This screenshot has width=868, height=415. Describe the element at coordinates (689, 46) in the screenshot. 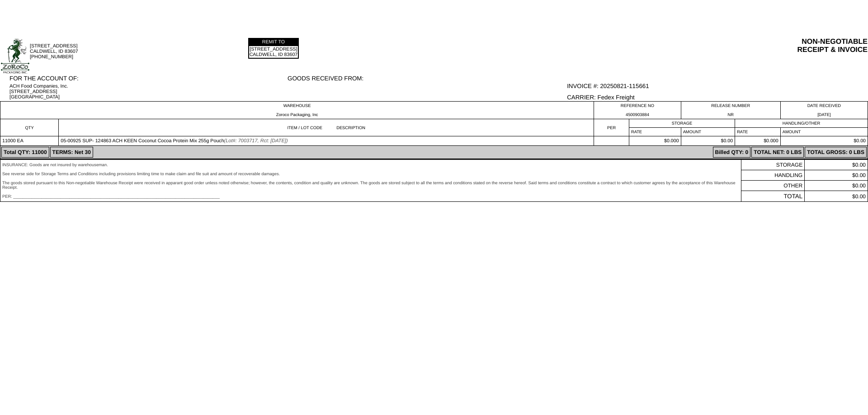

I see `div: NON-NEGOTIABLE RECEIPT & INVOICE` at that location.